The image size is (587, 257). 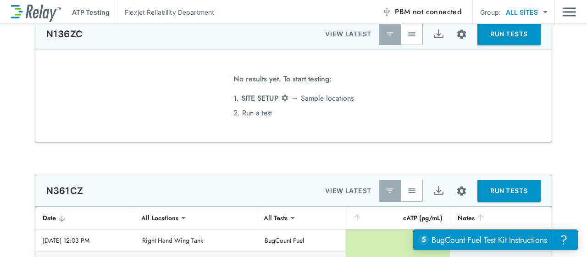 I want to click on button: PBM not connected, so click(x=422, y=12).